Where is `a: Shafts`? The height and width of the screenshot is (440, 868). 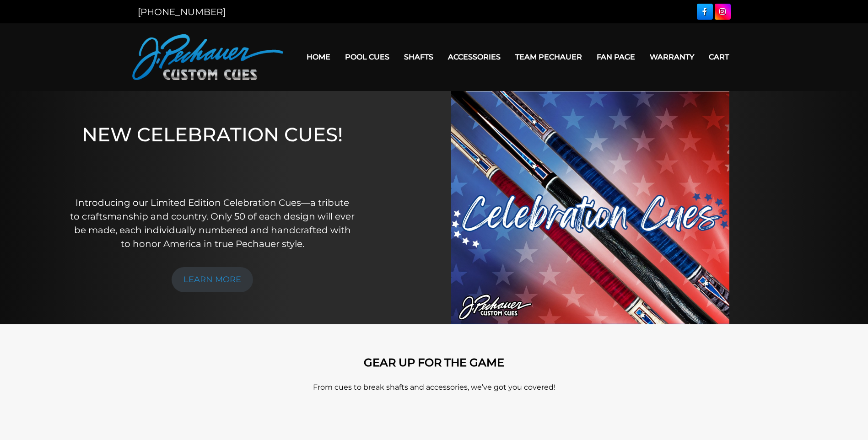
a: Shafts is located at coordinates (419, 56).